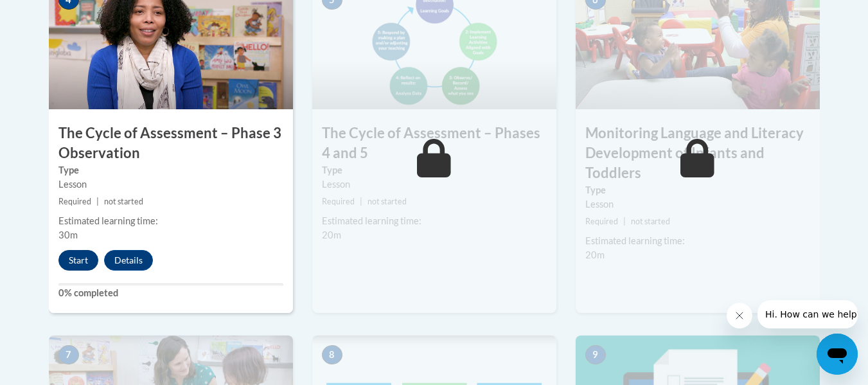 This screenshot has width=868, height=385. I want to click on span: 30m, so click(68, 235).